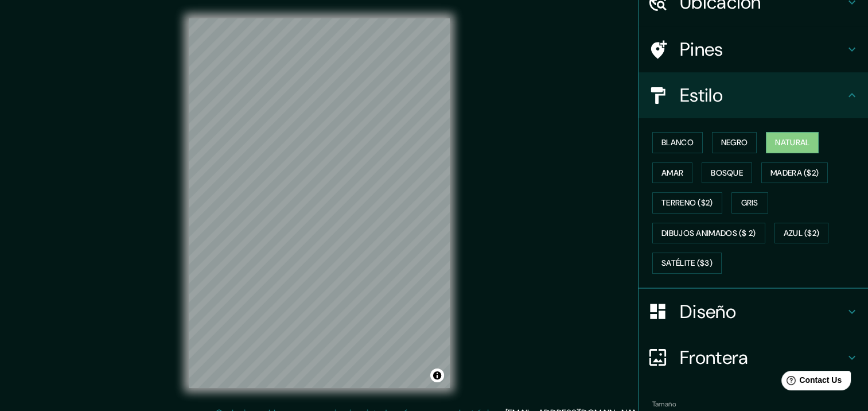 The width and height of the screenshot is (868, 411). Describe the element at coordinates (687, 263) in the screenshot. I see `font: Satélite ($3)` at that location.